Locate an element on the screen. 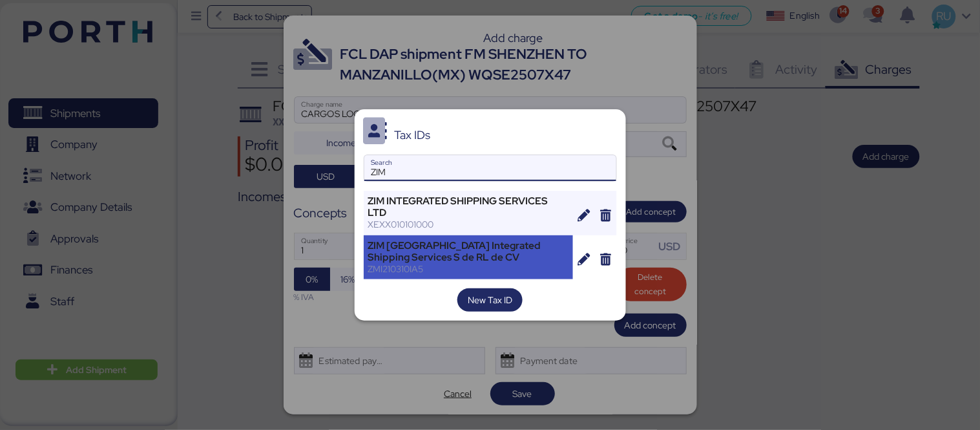  input: Search is located at coordinates (490, 168).